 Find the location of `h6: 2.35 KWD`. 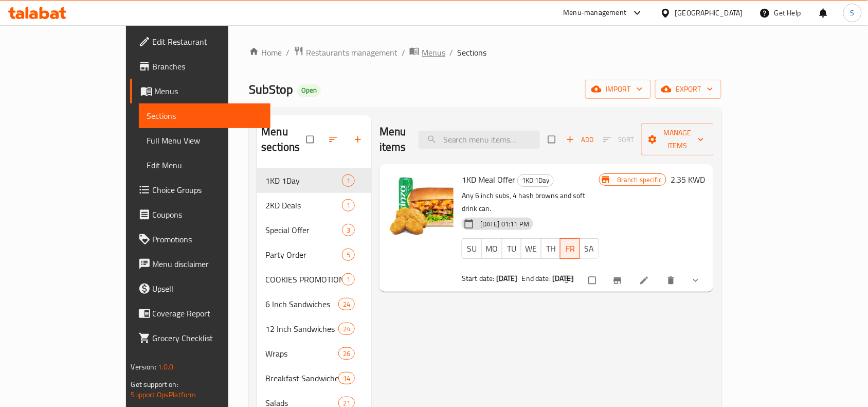

h6: 2.35 KWD is located at coordinates (687, 179).